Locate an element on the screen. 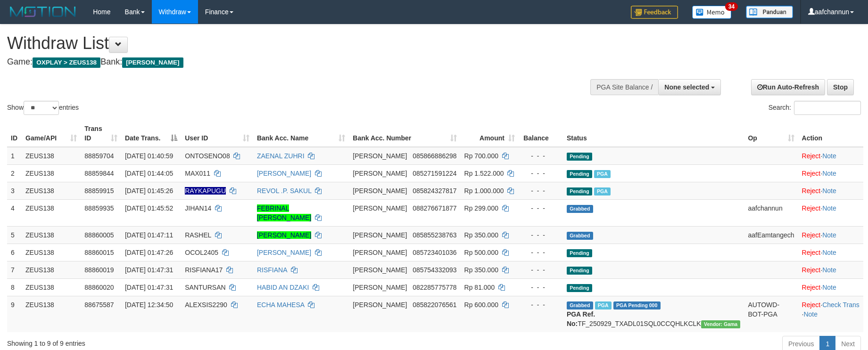 The width and height of the screenshot is (868, 350). input: Search: is located at coordinates (827, 108).